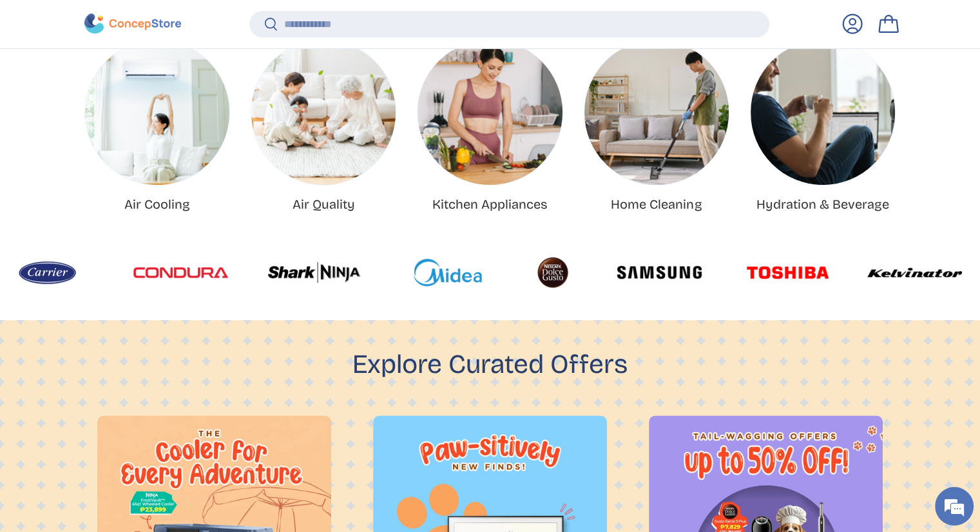 This screenshot has width=980, height=532. I want to click on a: ConcepStore, so click(133, 24).